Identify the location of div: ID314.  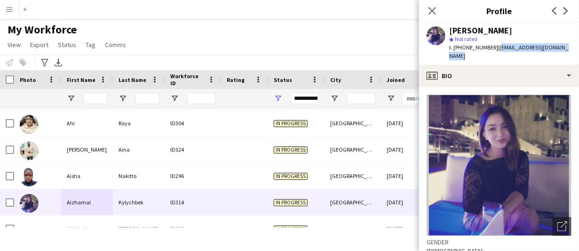
(193, 202).